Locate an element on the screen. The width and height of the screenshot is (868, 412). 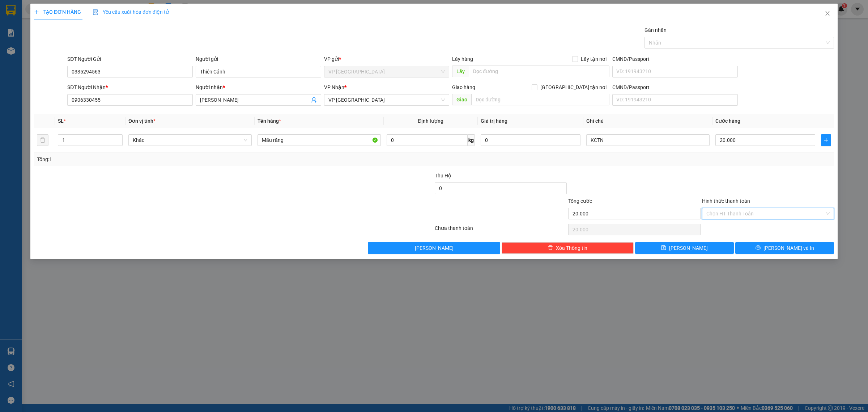
div: SĐT Người Nhận is located at coordinates (130, 87).